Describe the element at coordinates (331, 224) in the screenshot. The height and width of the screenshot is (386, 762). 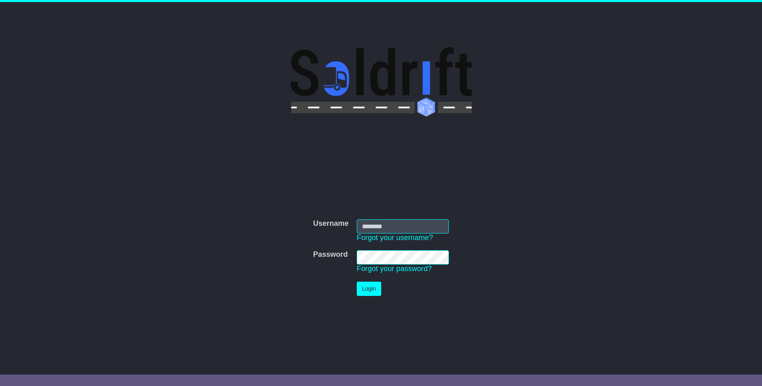
I see `label: Username` at that location.